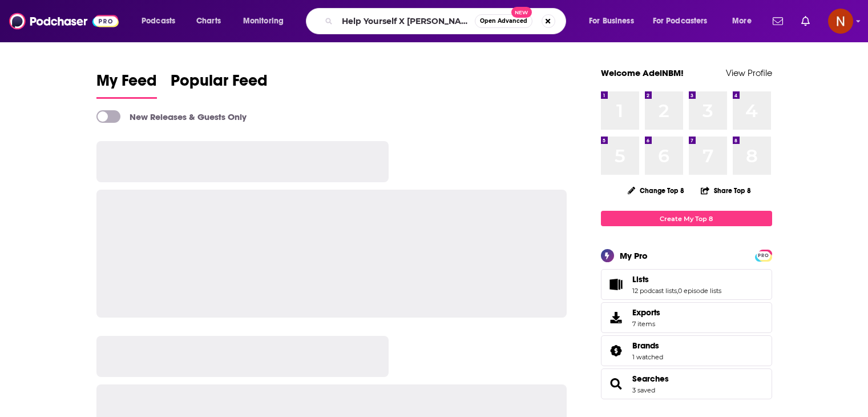  What do you see at coordinates (208, 21) in the screenshot?
I see `span: Charts` at bounding box center [208, 21].